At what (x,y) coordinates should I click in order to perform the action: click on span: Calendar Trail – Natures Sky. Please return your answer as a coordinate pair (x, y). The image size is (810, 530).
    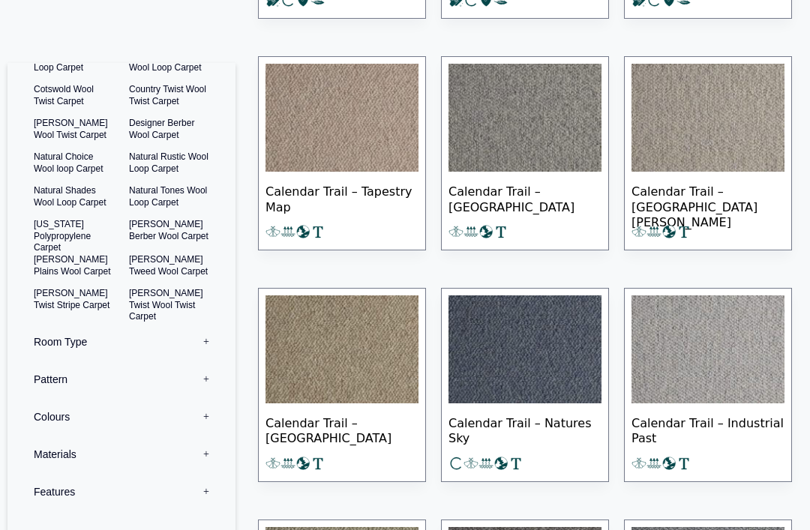
    Looking at the image, I should click on (525, 431).